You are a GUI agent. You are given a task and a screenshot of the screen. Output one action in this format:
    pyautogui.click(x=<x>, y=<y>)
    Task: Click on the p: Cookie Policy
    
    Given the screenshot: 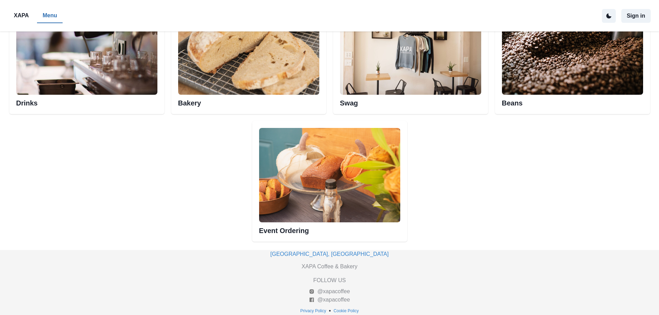 What is the action you would take?
    pyautogui.click(x=346, y=311)
    